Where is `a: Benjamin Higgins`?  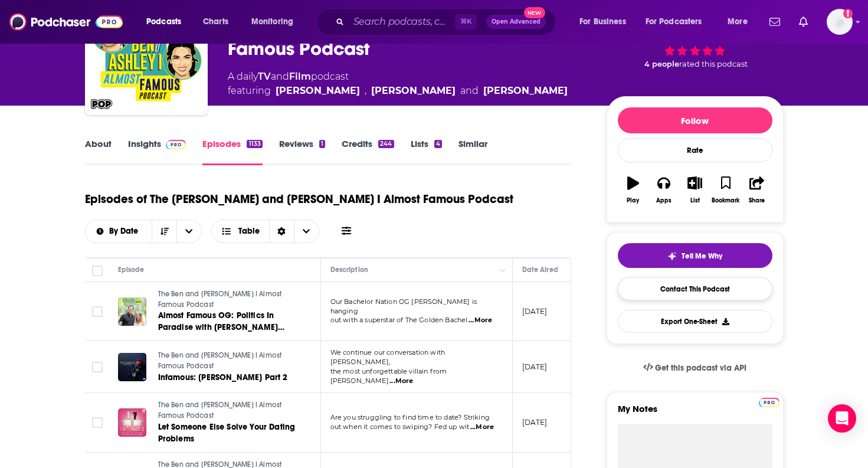 a: Benjamin Higgins is located at coordinates (413, 91).